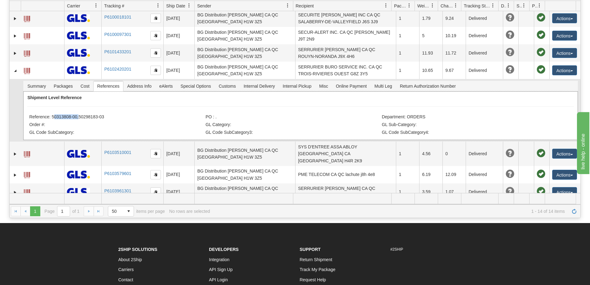 This screenshot has width=590, height=285. What do you see at coordinates (176, 6) in the screenshot?
I see `span: Ship Date` at bounding box center [176, 6].